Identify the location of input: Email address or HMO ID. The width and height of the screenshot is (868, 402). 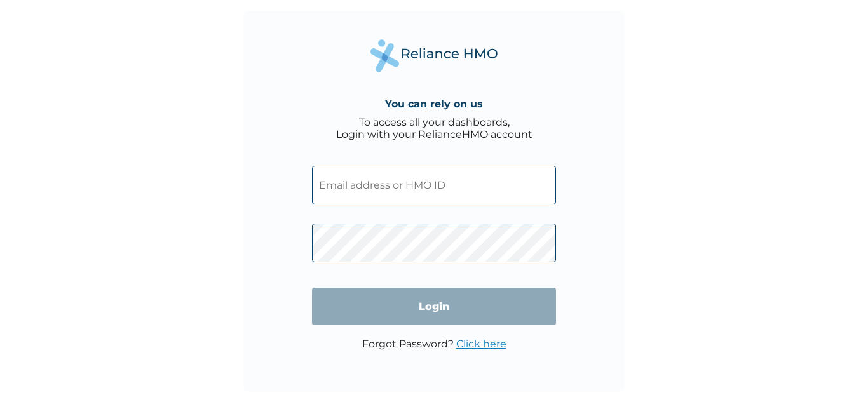
(434, 185).